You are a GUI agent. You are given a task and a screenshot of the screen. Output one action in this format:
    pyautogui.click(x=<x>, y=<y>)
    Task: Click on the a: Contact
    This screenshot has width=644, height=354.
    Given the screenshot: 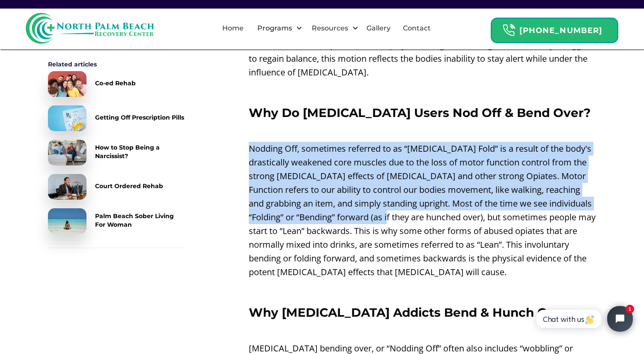 What is the action you would take?
    pyautogui.click(x=417, y=28)
    